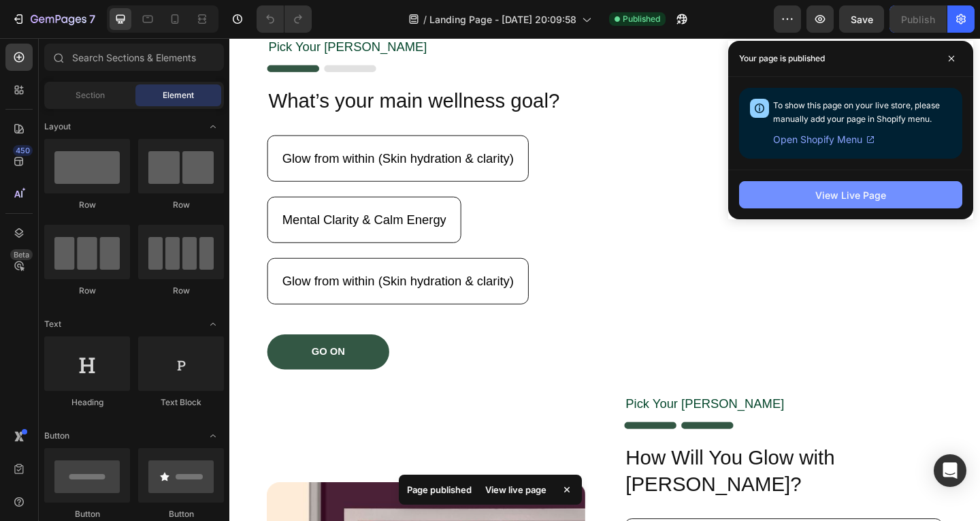  What do you see at coordinates (861, 19) in the screenshot?
I see `button: Save` at bounding box center [861, 19].